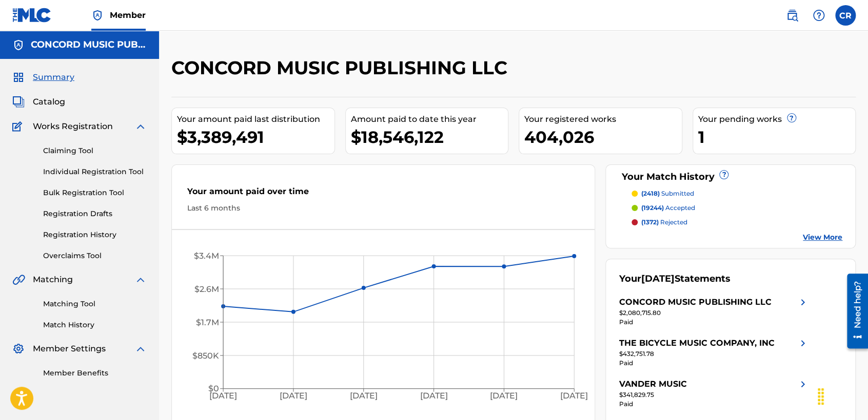 Image resolution: width=868 pixels, height=420 pixels. What do you see at coordinates (429, 137) in the screenshot?
I see `div: $18,546,122` at bounding box center [429, 137].